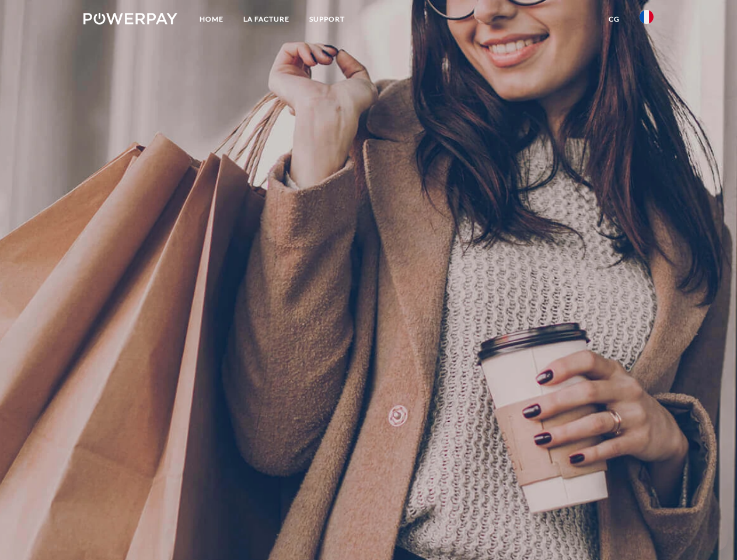  What do you see at coordinates (267, 19) in the screenshot?
I see `a: LA FACTURE` at bounding box center [267, 19].